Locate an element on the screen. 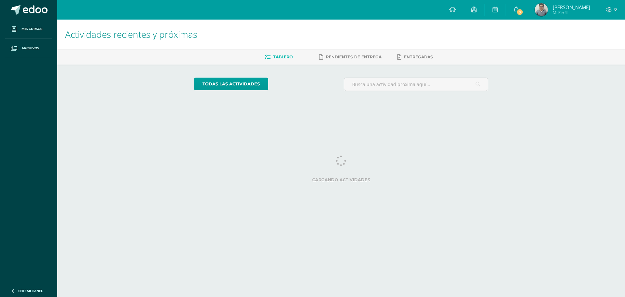 The height and width of the screenshot is (297, 625). label: Cargando actividades is located at coordinates (341, 179).